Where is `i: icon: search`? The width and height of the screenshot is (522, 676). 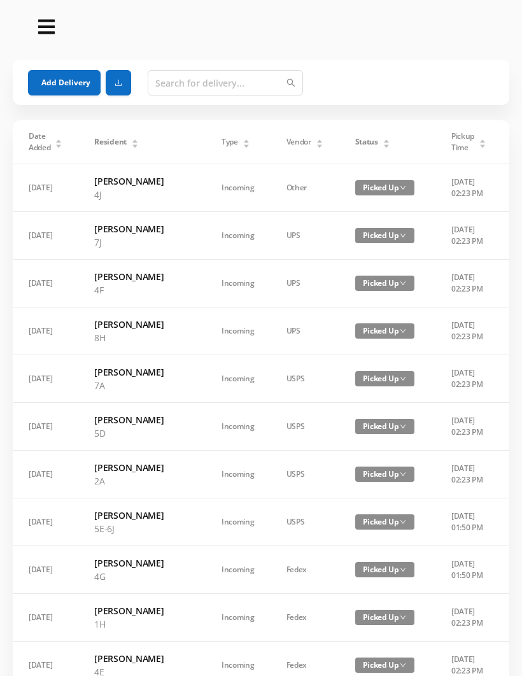 i: icon: search is located at coordinates (291, 83).